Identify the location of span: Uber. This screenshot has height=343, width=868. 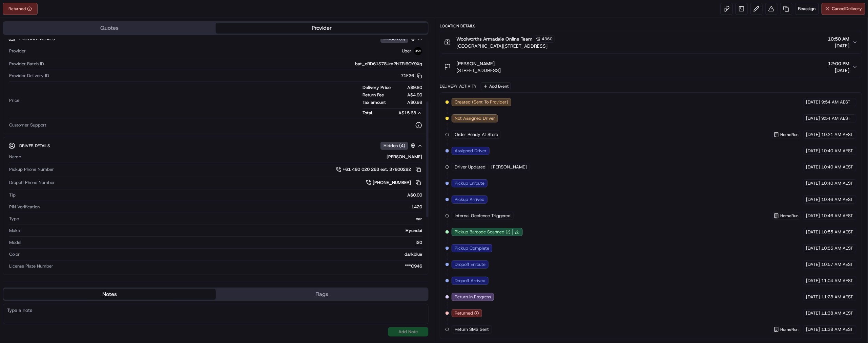
(407, 51).